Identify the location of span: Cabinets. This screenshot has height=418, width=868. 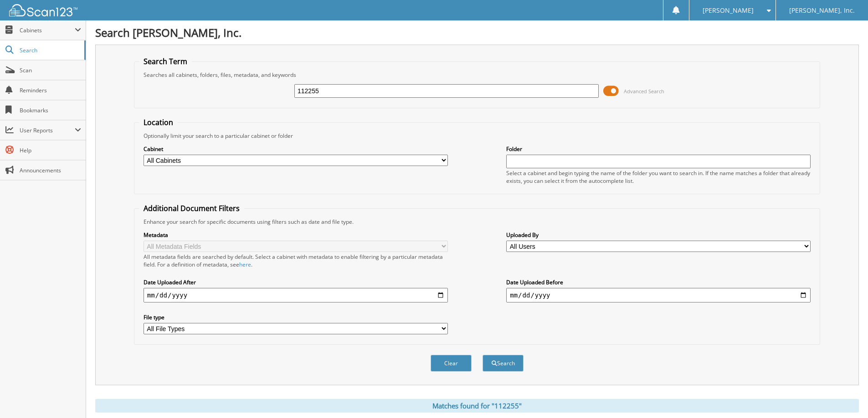
(47, 30).